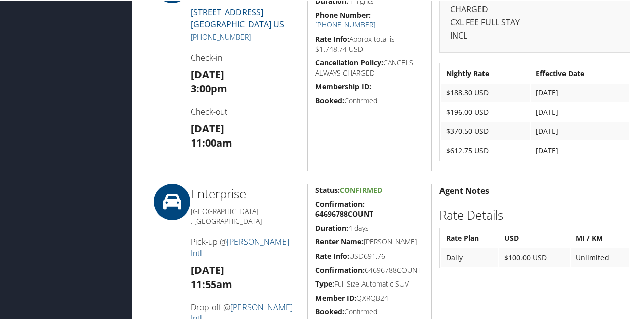 The height and width of the screenshot is (320, 644). Describe the element at coordinates (599, 237) in the screenshot. I see `th: MI / KM` at that location.